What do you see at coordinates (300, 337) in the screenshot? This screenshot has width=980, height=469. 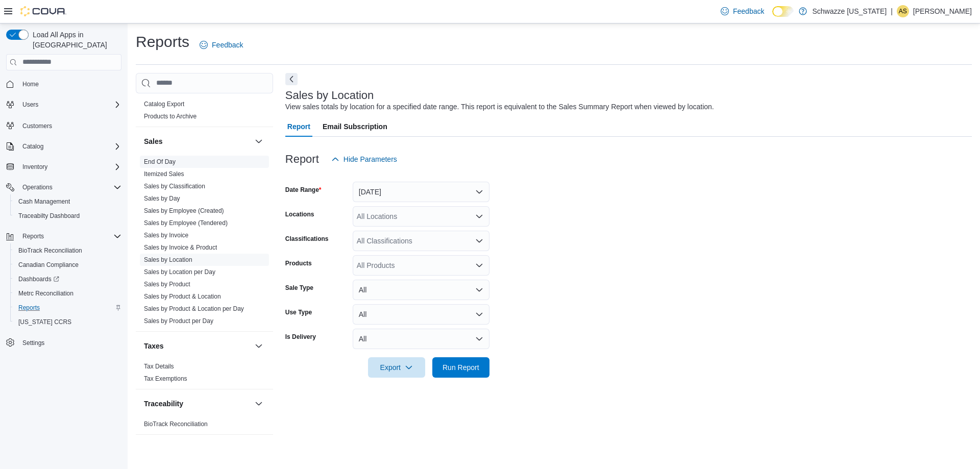 I see `label: Is Delivery` at bounding box center [300, 337].